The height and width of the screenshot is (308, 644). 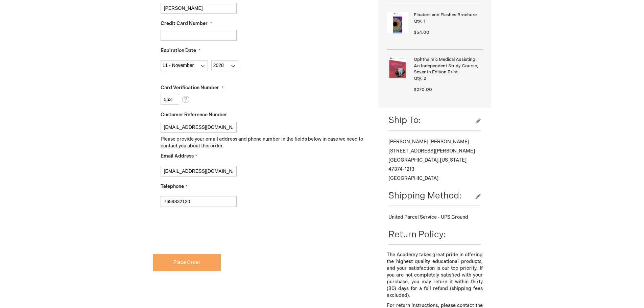 What do you see at coordinates (424, 21) in the screenshot?
I see `span: 1` at bounding box center [424, 21].